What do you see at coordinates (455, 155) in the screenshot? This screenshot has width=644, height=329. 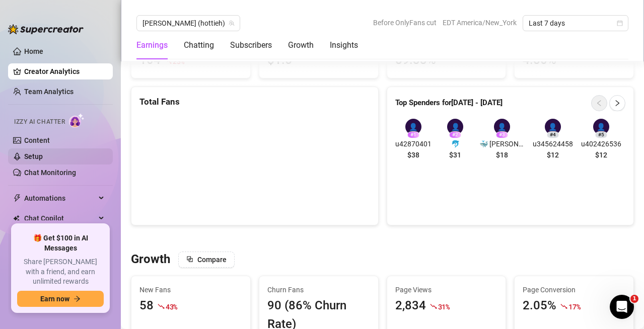 I see `span: $31` at bounding box center [455, 155].